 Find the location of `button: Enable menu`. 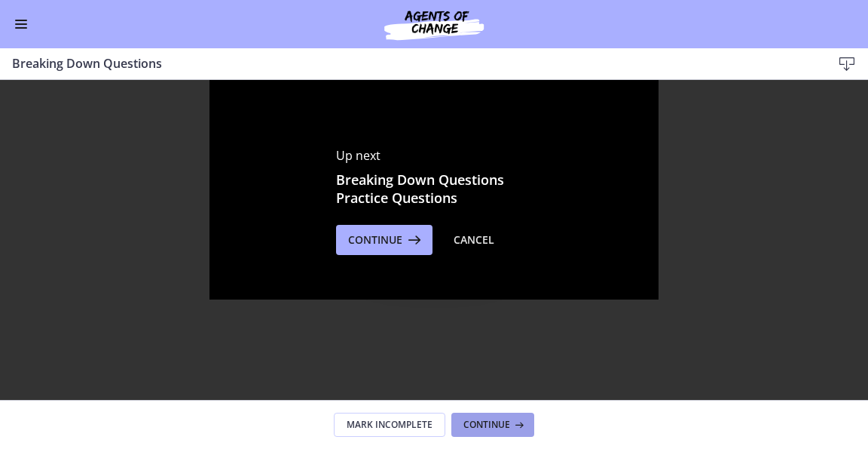

button: Enable menu is located at coordinates (21, 25).